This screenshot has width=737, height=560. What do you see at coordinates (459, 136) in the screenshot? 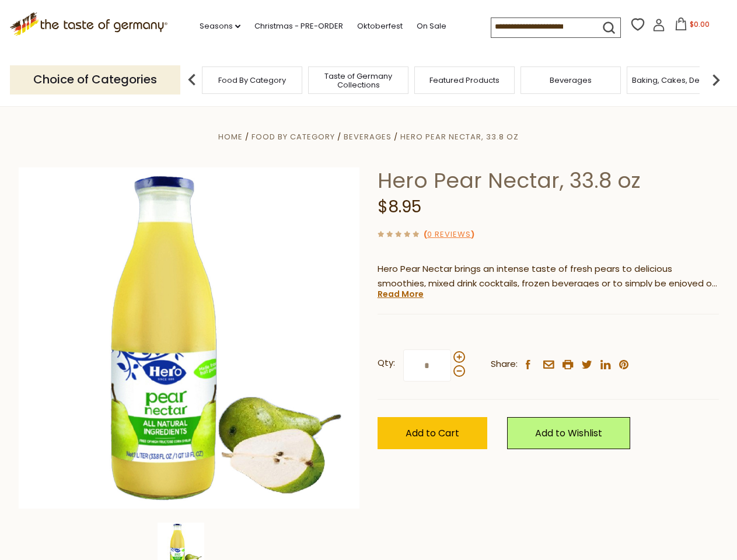
I see `span: Hero Pear Nectar, 33.8 oz` at bounding box center [459, 136].